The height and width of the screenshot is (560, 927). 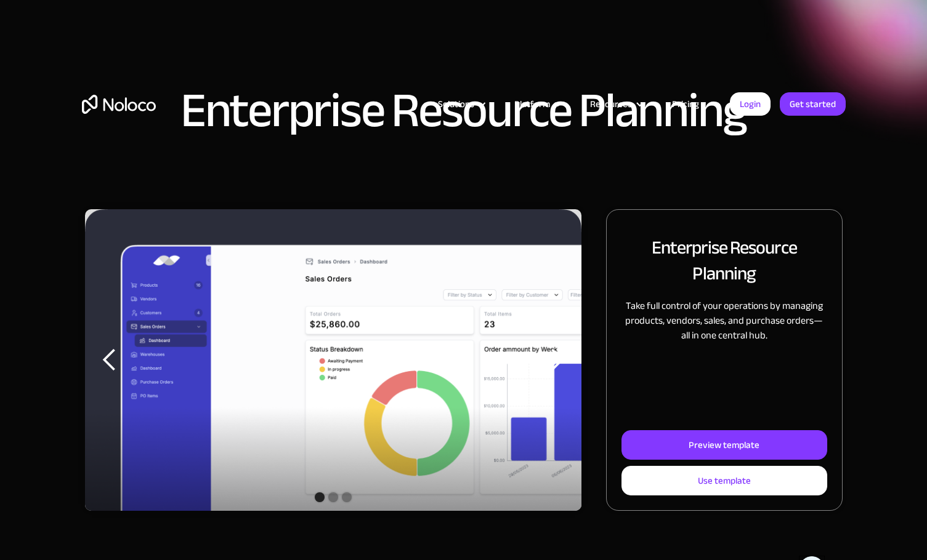 What do you see at coordinates (333, 498) in the screenshot?
I see `div: Show slide 2 of 3` at bounding box center [333, 498].